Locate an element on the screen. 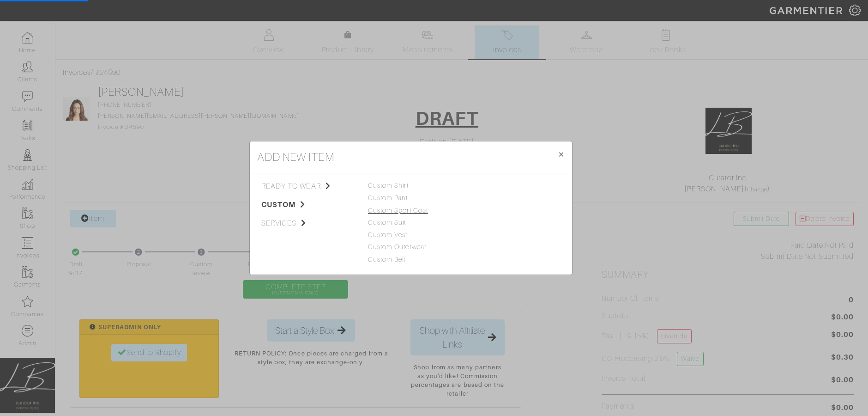 The image size is (868, 416). a: Custom Suit is located at coordinates (387, 223).